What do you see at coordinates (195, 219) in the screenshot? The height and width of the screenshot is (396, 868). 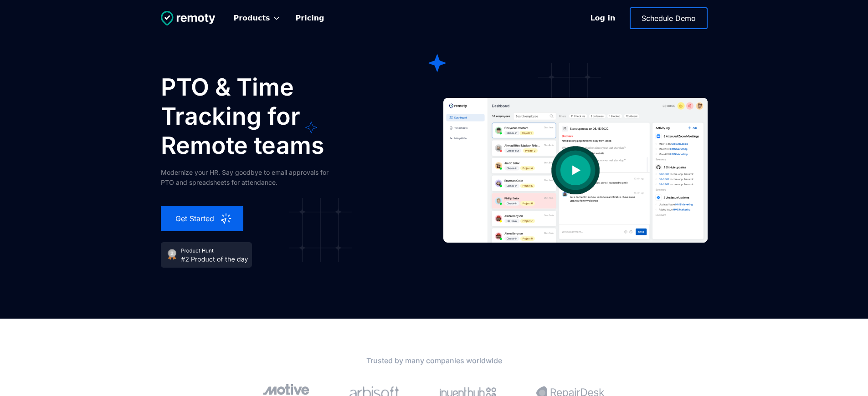 I see `div: Get Started` at bounding box center [195, 219].